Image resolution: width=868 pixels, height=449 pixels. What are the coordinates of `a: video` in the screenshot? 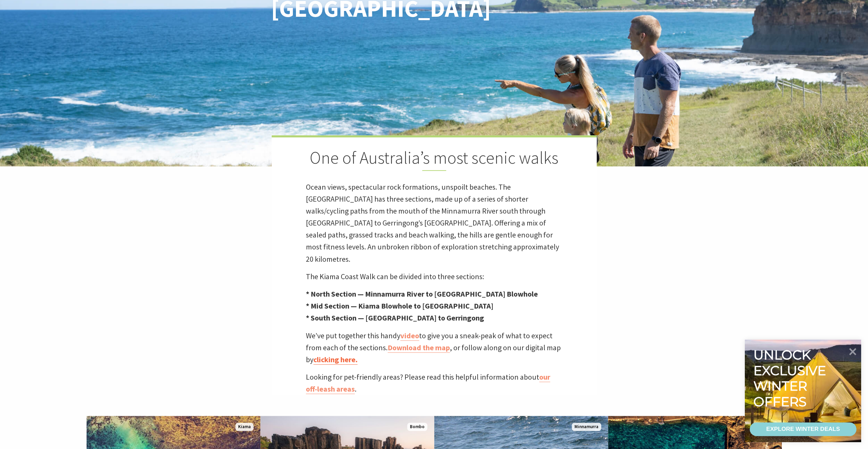 It's located at (409, 336).